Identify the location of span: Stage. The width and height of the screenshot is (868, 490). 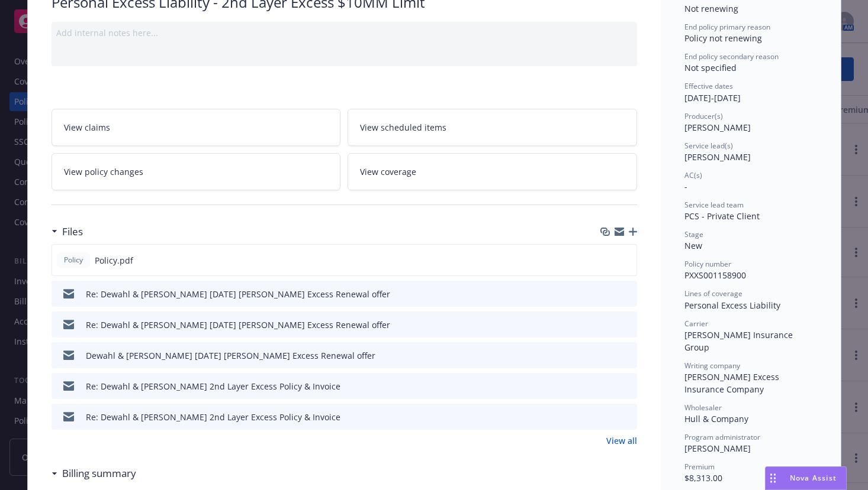
(694, 234).